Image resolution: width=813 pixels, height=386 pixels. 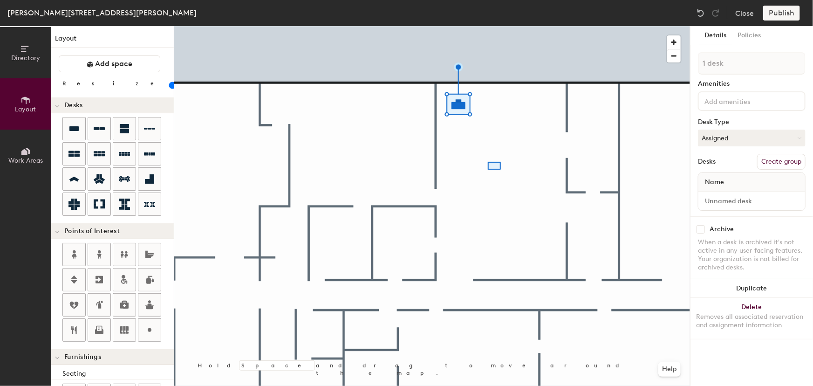 I want to click on div: Seating, so click(x=118, y=374).